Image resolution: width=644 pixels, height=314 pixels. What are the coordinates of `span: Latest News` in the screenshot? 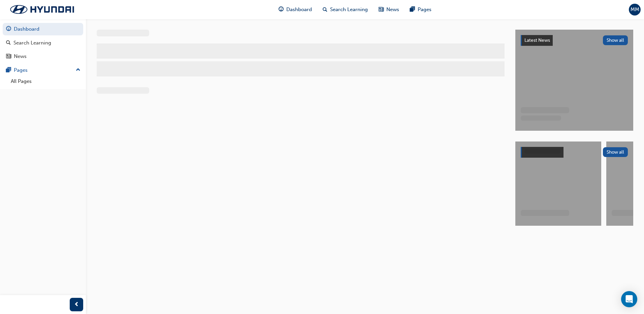 It's located at (537, 40).